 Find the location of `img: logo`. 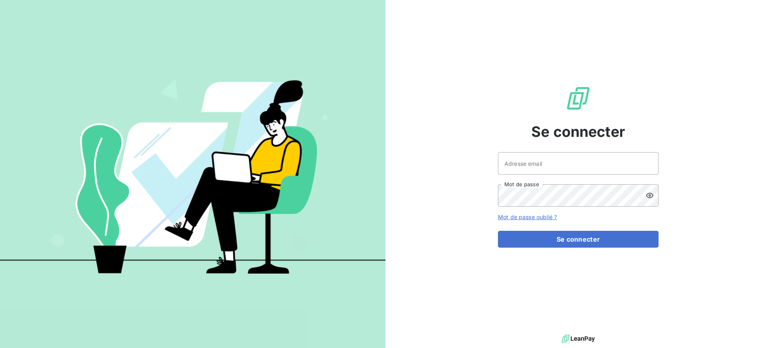

img: logo is located at coordinates (578, 339).